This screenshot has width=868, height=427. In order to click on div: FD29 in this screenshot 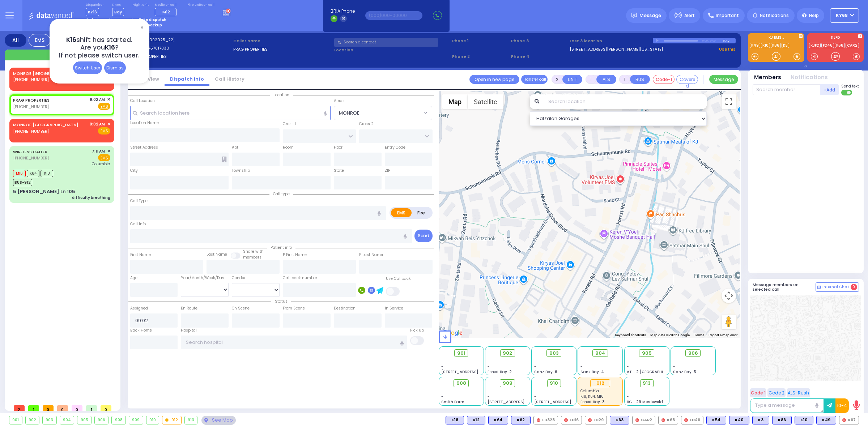, I will do `click(595, 420)`.